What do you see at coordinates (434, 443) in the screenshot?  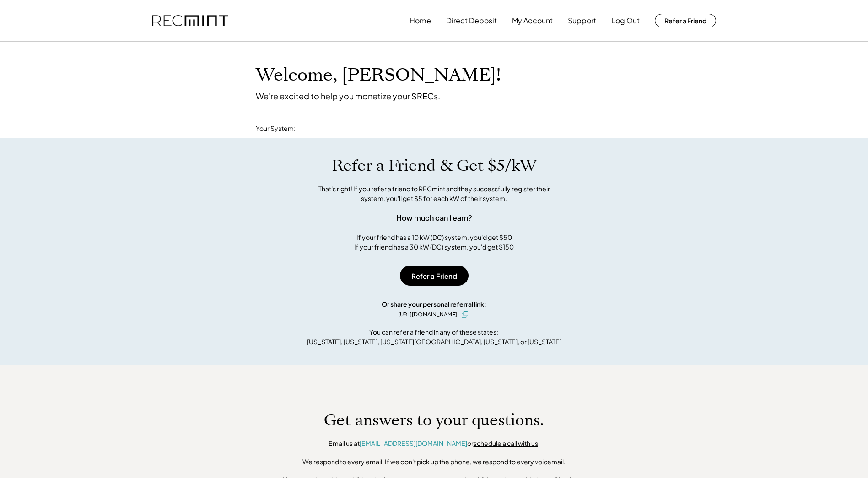 I see `div: Email us at or .` at bounding box center [434, 443].